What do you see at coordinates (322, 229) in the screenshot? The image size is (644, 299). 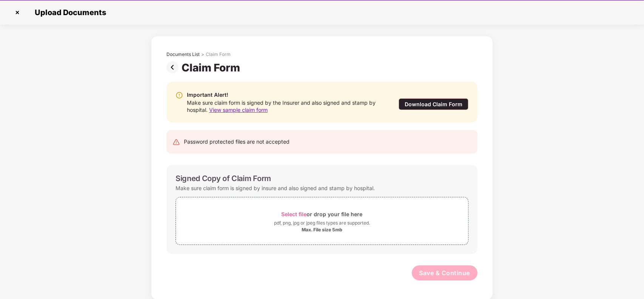 I see `div: Max. File size 5mb` at bounding box center [322, 229].